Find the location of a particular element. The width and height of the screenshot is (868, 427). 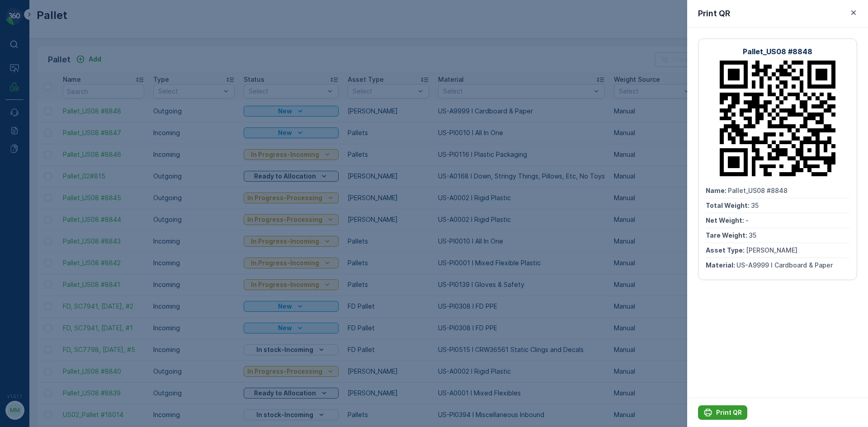

span: Pallet_US08 #8844 is located at coordinates (60, 152).